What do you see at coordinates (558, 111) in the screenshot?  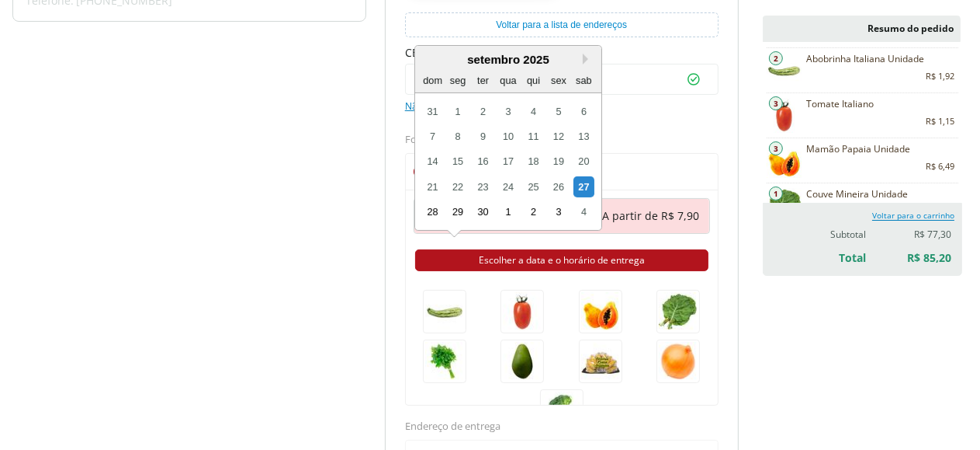 I see `div: day-5` at bounding box center [558, 111].